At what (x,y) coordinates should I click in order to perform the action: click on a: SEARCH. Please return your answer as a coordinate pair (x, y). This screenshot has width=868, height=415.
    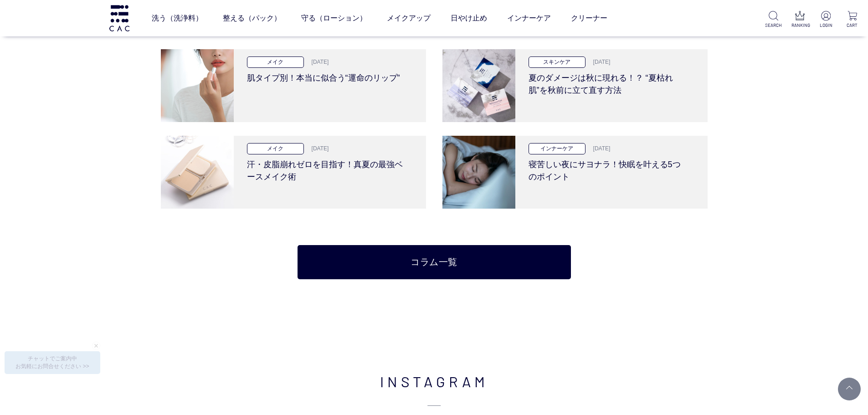
    Looking at the image, I should click on (773, 20).